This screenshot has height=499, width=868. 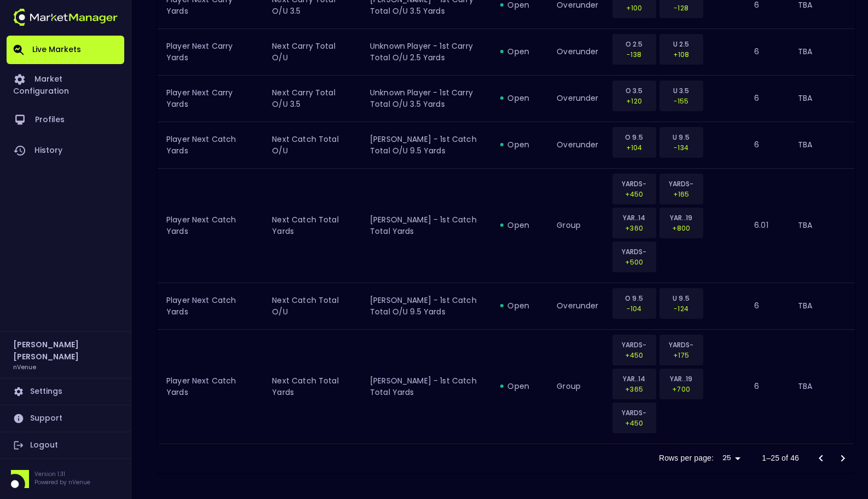 I want to click on a: Market Configuration, so click(x=65, y=84).